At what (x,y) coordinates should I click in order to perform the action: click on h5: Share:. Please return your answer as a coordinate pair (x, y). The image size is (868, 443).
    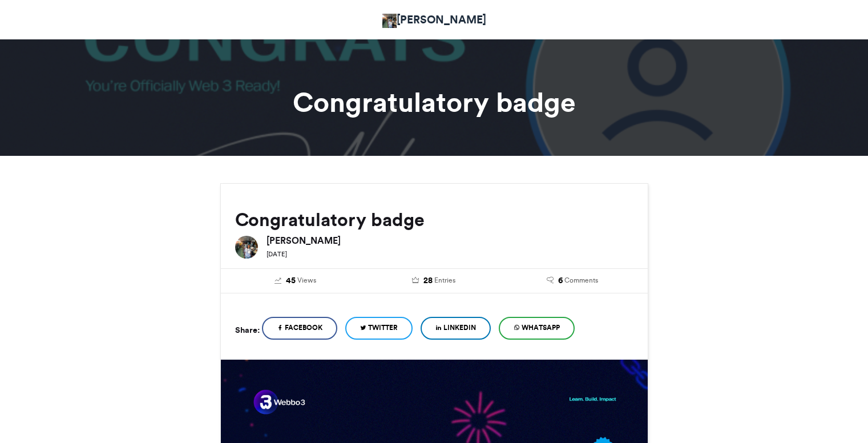
    Looking at the image, I should click on (248, 330).